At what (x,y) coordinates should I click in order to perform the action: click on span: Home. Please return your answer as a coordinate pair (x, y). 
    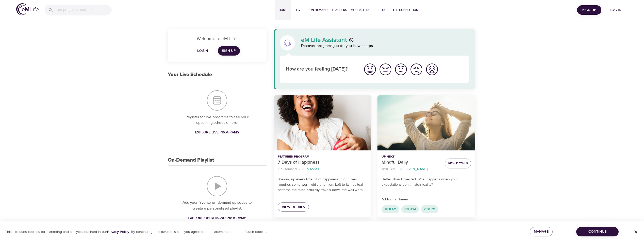
    Looking at the image, I should click on (283, 10).